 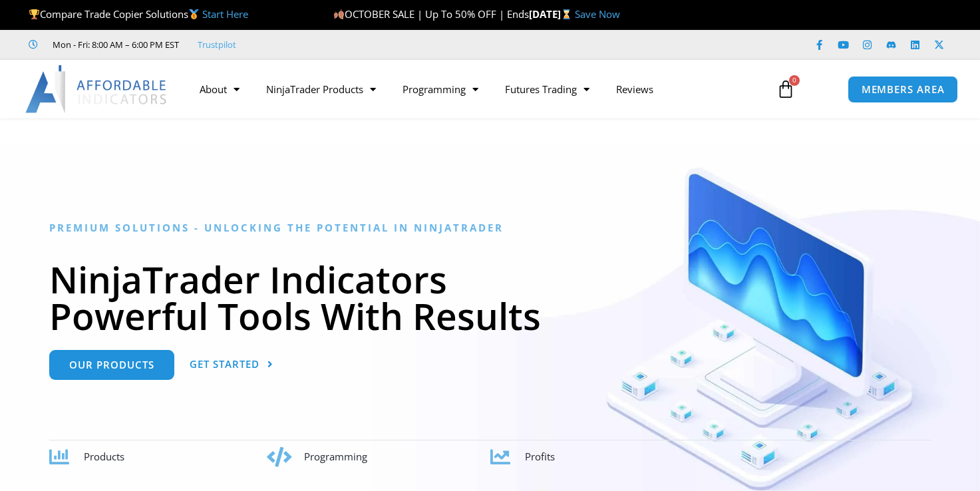 I want to click on span: MEMBERS AREA, so click(x=903, y=89).